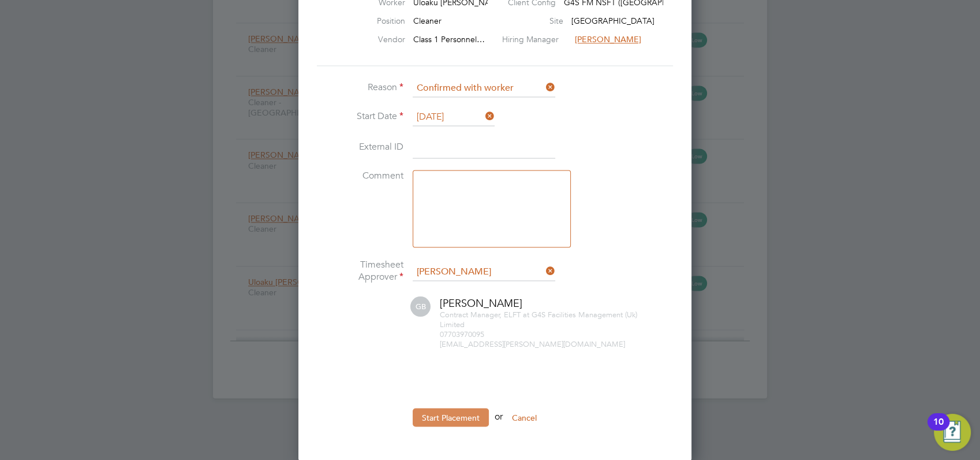  Describe the element at coordinates (373, 39) in the screenshot. I see `label: Vendor` at that location.